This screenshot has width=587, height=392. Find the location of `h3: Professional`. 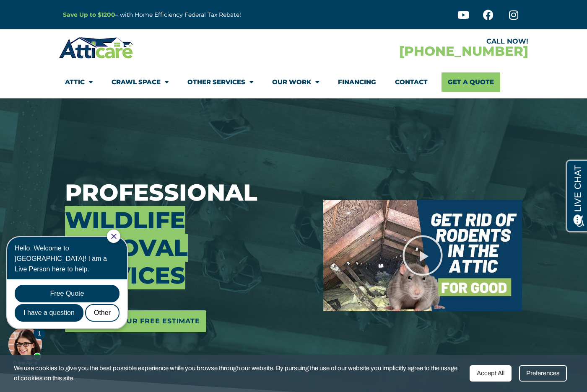

h3: Professional is located at coordinates (188, 234).